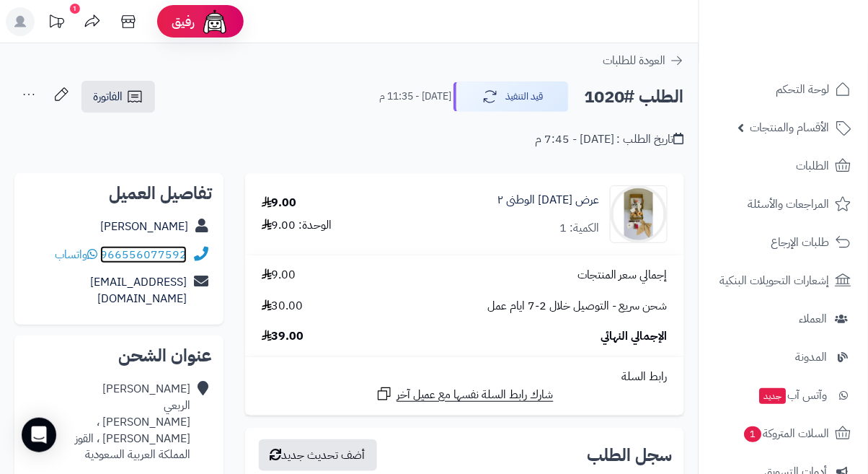 The image size is (868, 474). I want to click on div: الوحدة: 9.00, so click(297, 226).